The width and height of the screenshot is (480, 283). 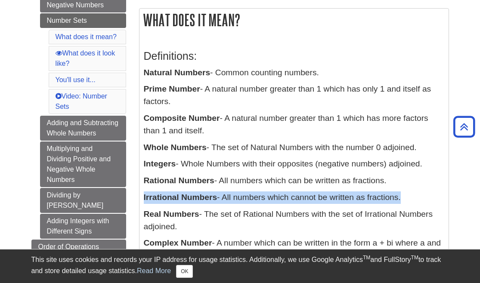 I want to click on h3: Definitions:, so click(x=294, y=56).